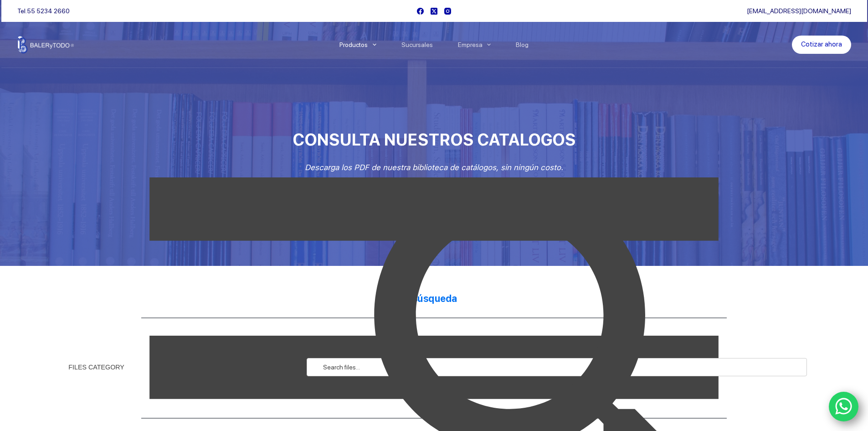 The height and width of the screenshot is (431, 868). Describe the element at coordinates (434, 45) in the screenshot. I see `nav: Menu Principal` at that location.